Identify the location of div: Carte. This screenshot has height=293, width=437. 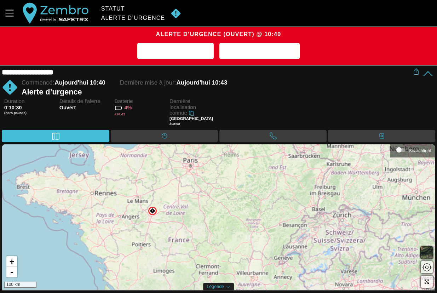
(56, 136).